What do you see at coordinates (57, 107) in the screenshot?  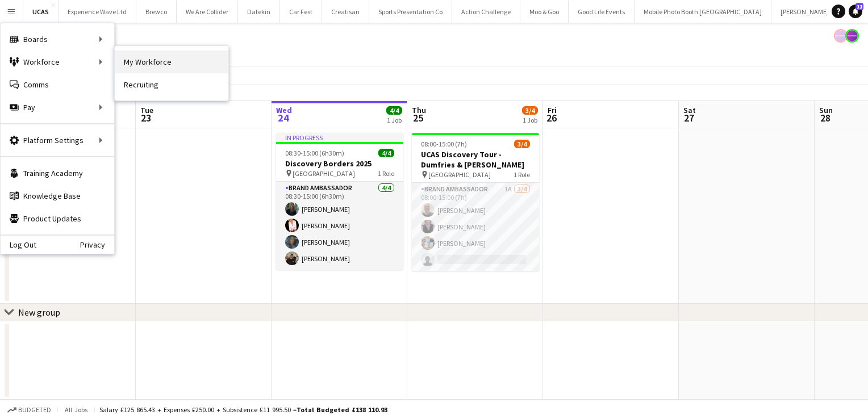 I see `div: Pay` at bounding box center [57, 107].